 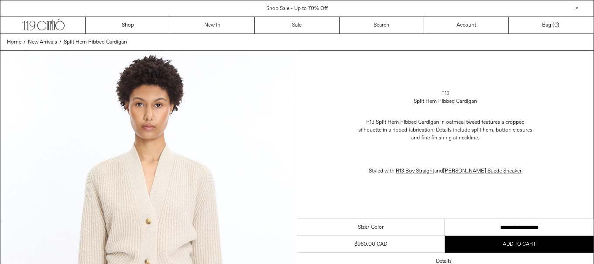 I want to click on a: Shop Sale - Up to 70% Off, so click(x=297, y=9).